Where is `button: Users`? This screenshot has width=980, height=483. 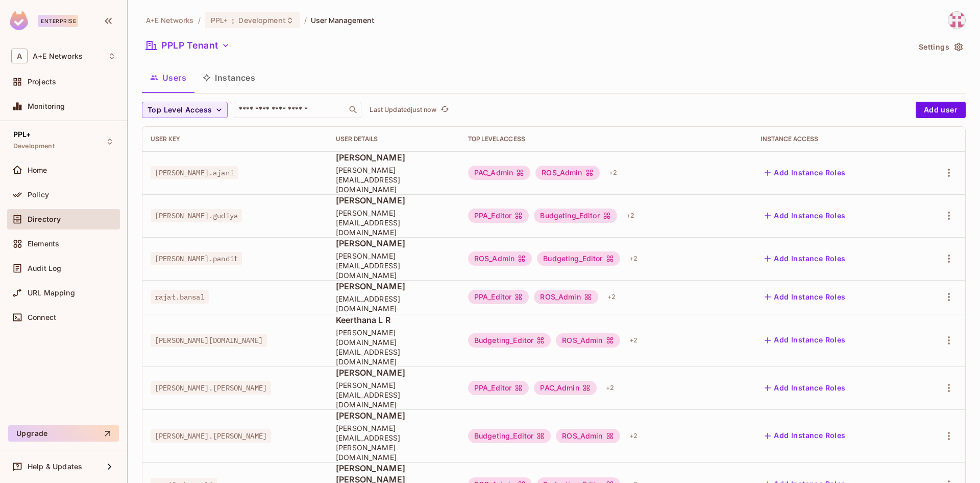 button: Users is located at coordinates (168, 78).